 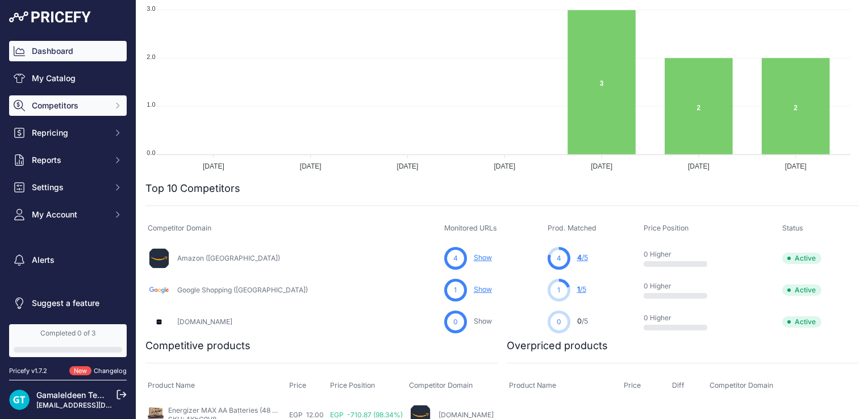 I want to click on a: 1/5, so click(x=581, y=289).